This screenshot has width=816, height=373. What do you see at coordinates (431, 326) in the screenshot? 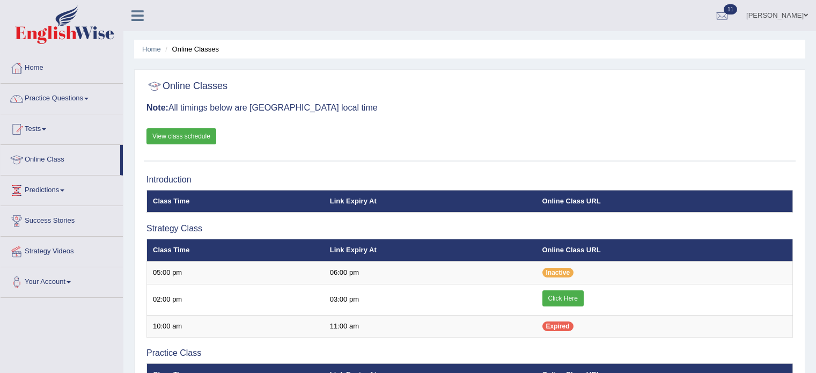
I see `td: 11:00 am` at bounding box center [431, 326].